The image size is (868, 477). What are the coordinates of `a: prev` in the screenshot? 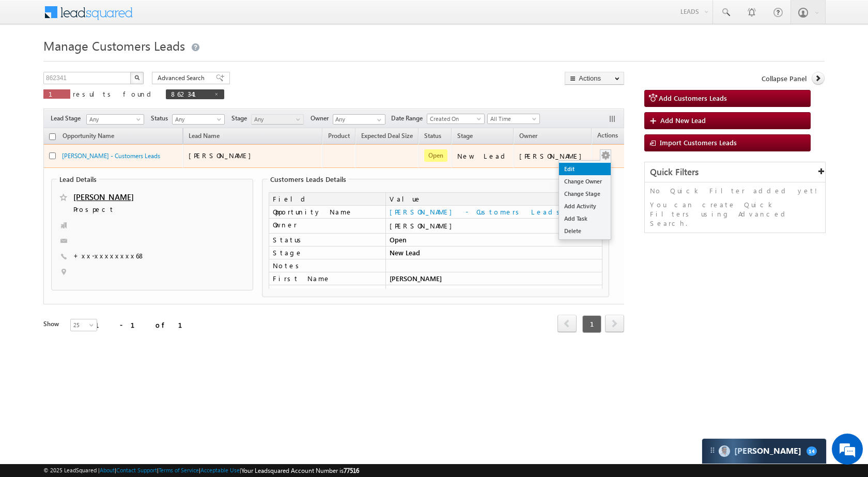 It's located at (566, 324).